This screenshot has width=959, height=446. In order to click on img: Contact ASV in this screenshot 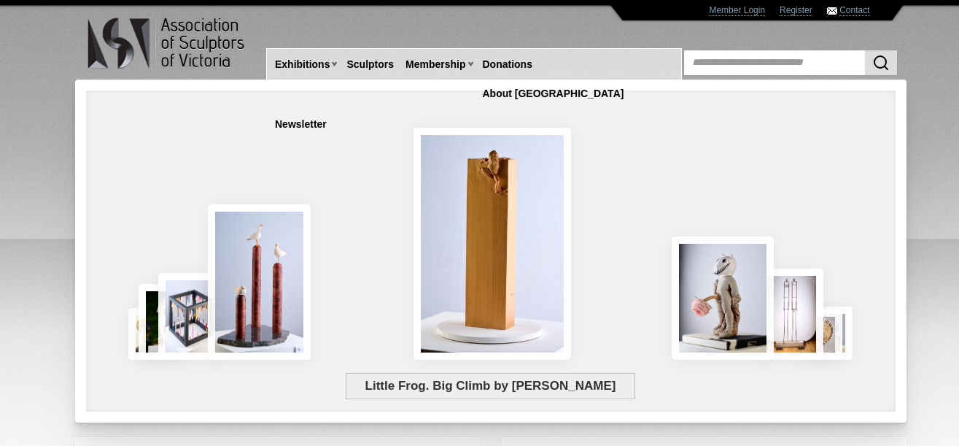, I will do `click(832, 11)`.